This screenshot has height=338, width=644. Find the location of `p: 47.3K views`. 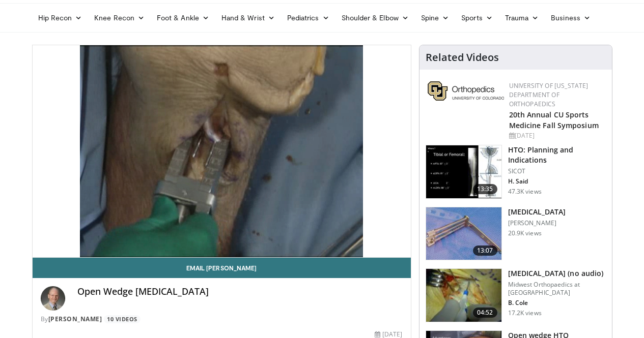

p: 47.3K views is located at coordinates (525, 192).